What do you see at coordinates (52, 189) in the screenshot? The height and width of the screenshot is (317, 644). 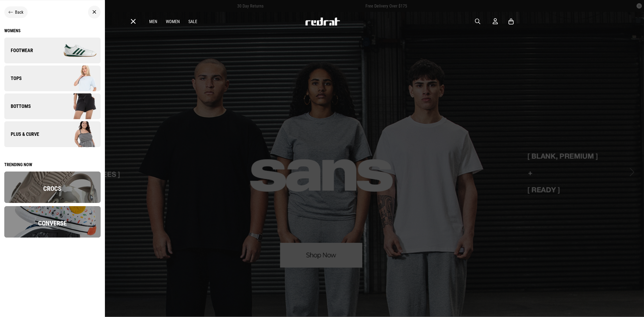 I see `span: Crocs` at bounding box center [52, 189].